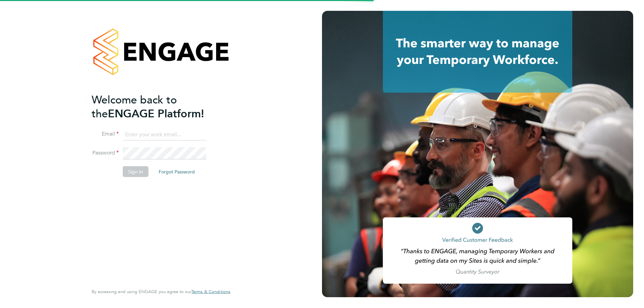 The height and width of the screenshot is (308, 644). I want to click on label: Email, so click(105, 134).